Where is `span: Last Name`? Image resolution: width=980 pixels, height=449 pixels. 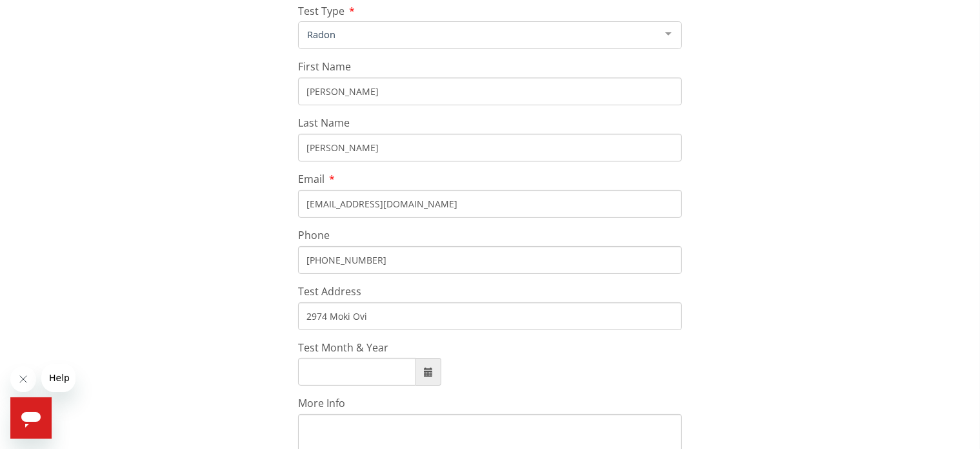
span: Last Name is located at coordinates (324, 123).